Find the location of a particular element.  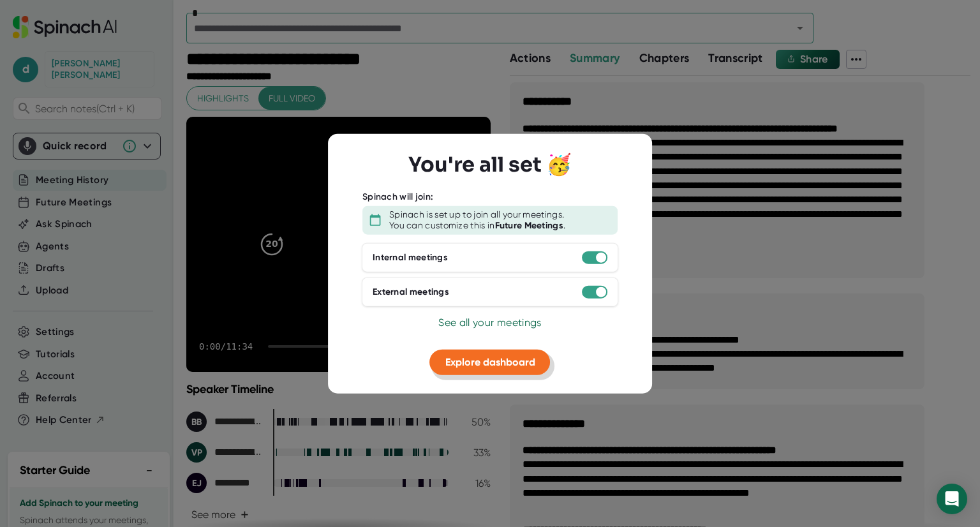

div: You can customize this in . is located at coordinates (477, 226).